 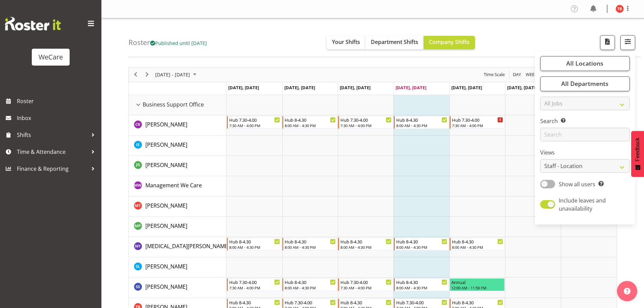 I want to click on td: Business Support Office resource, so click(x=178, y=105).